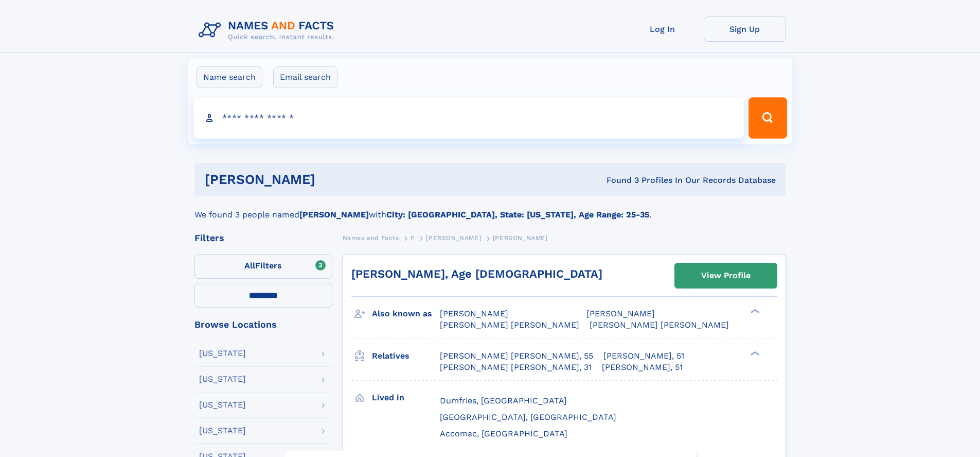 This screenshot has height=457, width=980. I want to click on label: Email search, so click(305, 77).